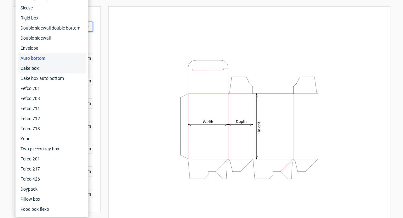  What do you see at coordinates (52, 18) in the screenshot?
I see `div: Rigid box` at bounding box center [52, 18].